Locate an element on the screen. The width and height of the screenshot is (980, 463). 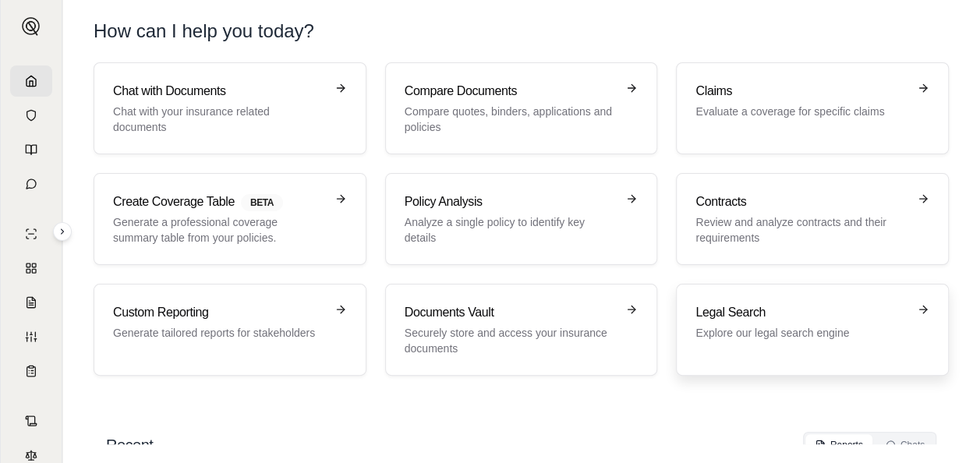
p: Compare quotes, binders, applications and policies is located at coordinates (511, 120).